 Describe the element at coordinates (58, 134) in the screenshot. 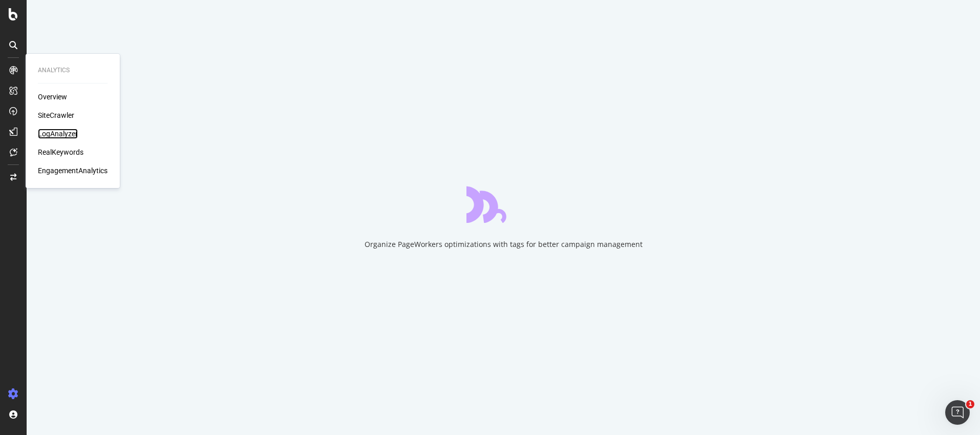

I see `a: LogAnalyzer` at that location.